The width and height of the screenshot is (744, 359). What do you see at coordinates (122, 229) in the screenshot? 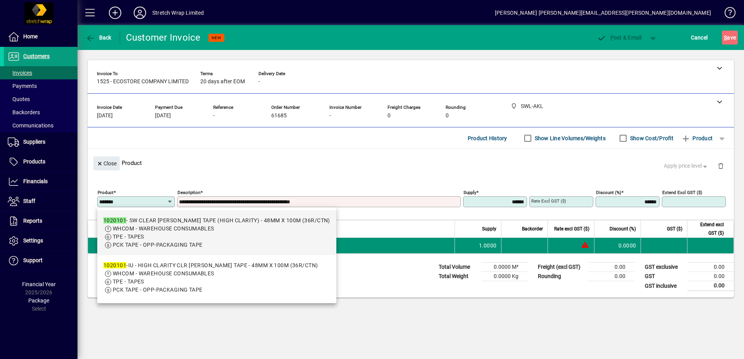
I see `span: Item` at bounding box center [122, 229].